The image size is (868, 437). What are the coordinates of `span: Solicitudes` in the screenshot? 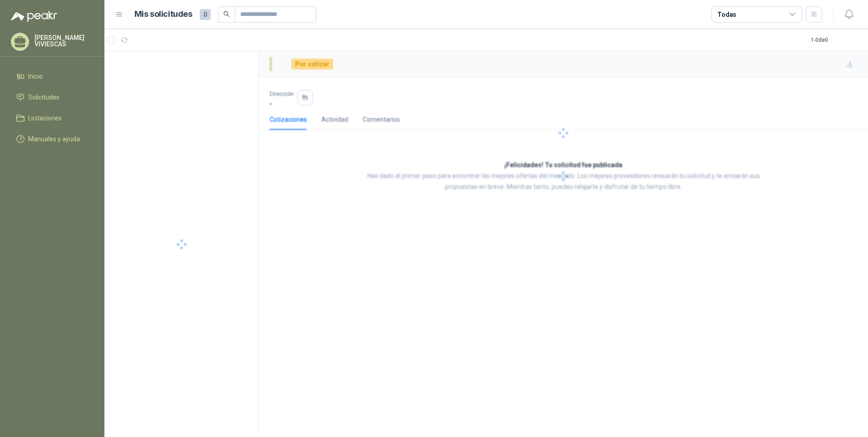 It's located at (44, 97).